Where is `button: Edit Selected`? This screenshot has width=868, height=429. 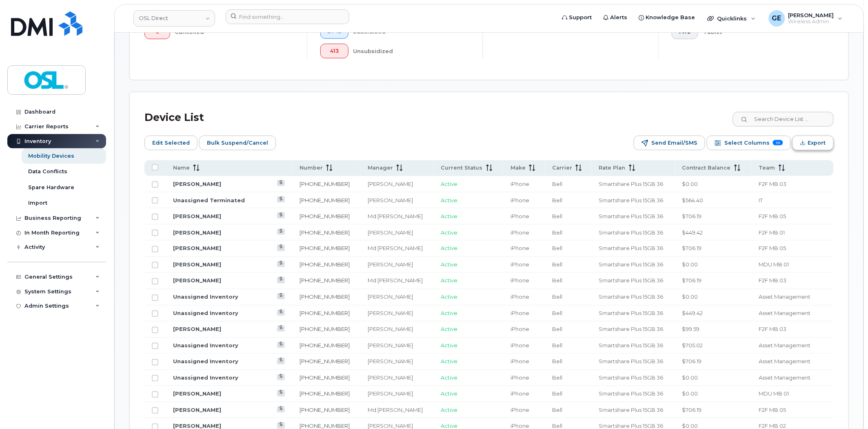
button: Edit Selected is located at coordinates (171, 143).